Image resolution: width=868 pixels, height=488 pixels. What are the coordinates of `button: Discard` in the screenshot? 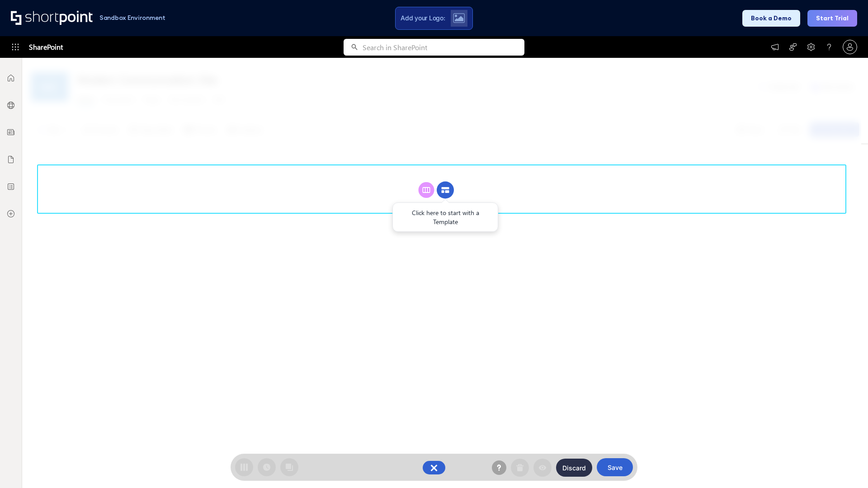 It's located at (574, 468).